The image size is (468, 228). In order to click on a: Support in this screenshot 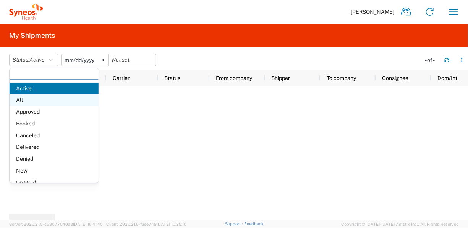, I will do `click(235, 224)`.